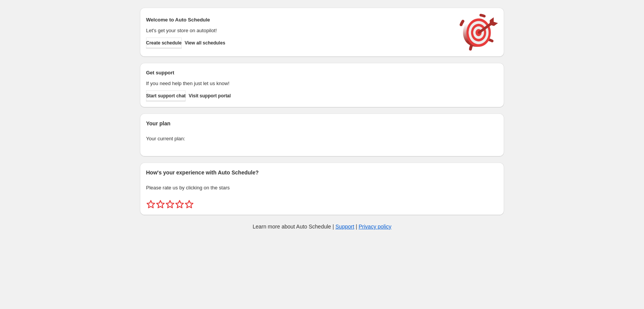 The width and height of the screenshot is (644, 309). What do you see at coordinates (164, 43) in the screenshot?
I see `button: Create schedule` at bounding box center [164, 43].